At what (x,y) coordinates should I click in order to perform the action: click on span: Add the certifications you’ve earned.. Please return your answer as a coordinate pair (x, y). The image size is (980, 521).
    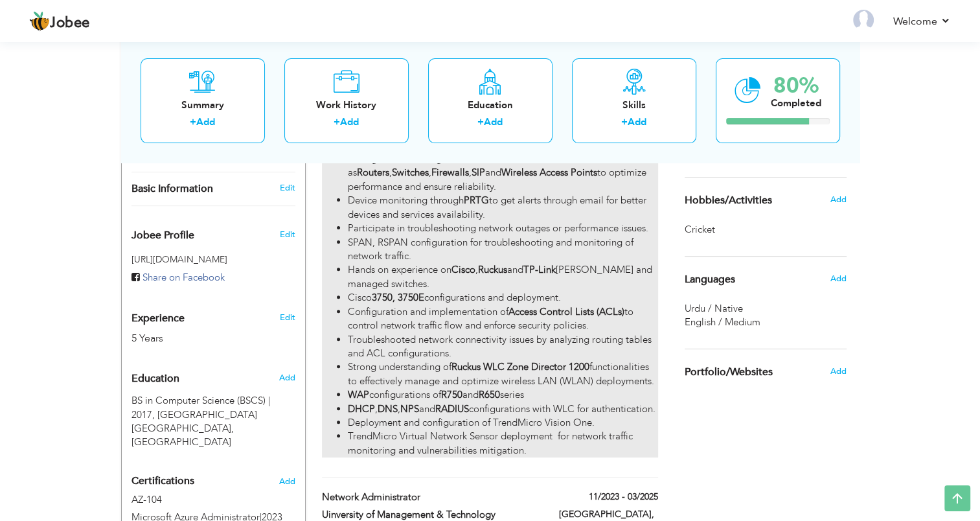
    Looking at the image, I should click on (287, 481).